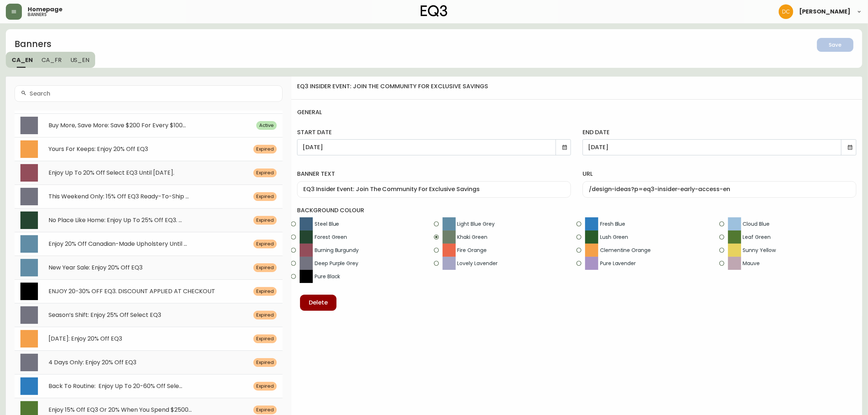 This screenshot has width=868, height=415. I want to click on span: CA_FR, so click(52, 60).